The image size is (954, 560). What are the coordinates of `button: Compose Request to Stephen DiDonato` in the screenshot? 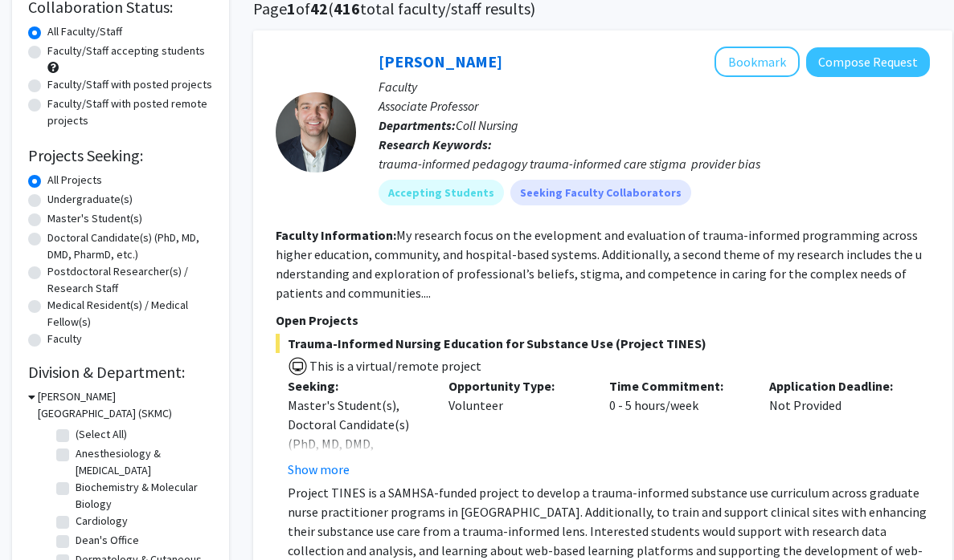 It's located at (868, 62).